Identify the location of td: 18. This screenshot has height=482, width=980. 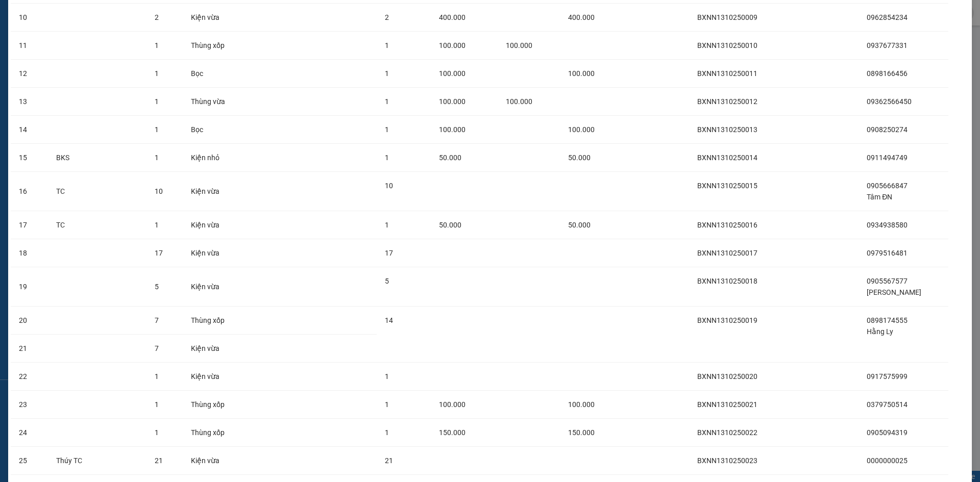
(29, 253).